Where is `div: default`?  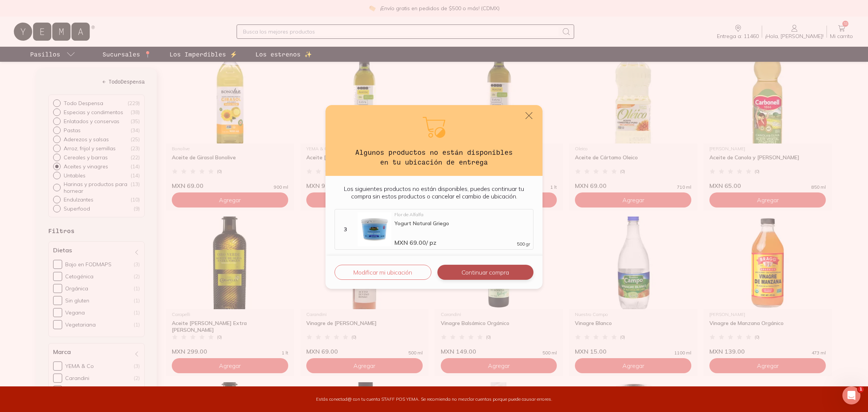 div: default is located at coordinates (434, 197).